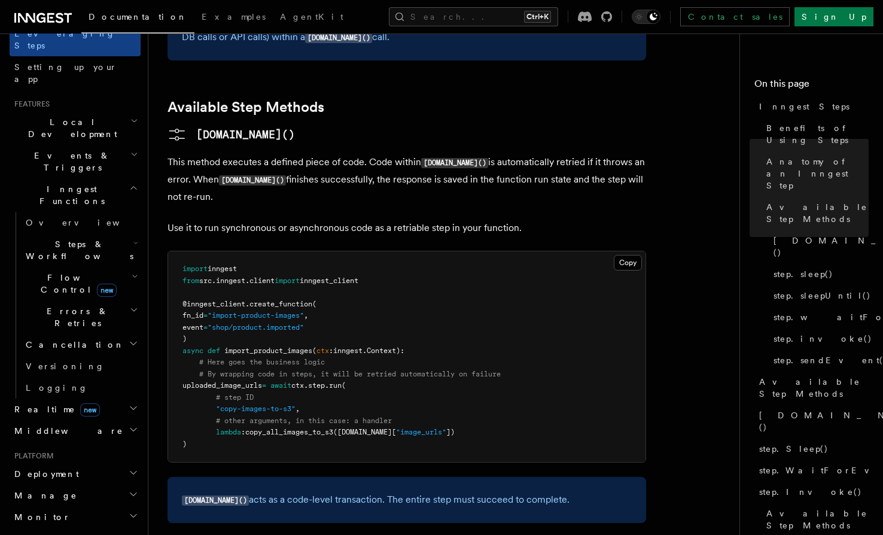 This screenshot has width=883, height=535. What do you see at coordinates (54, 409) in the screenshot?
I see `span: Realtime` at bounding box center [54, 409].